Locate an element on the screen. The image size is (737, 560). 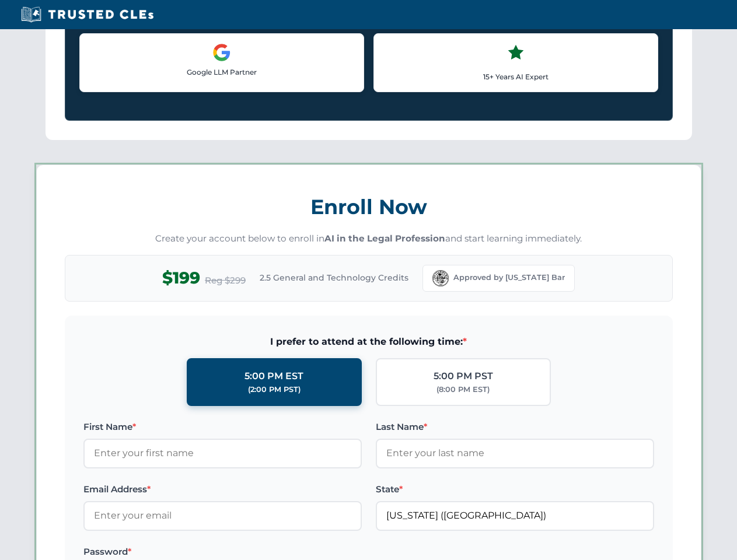
h3: Enroll Now is located at coordinates (369, 207).